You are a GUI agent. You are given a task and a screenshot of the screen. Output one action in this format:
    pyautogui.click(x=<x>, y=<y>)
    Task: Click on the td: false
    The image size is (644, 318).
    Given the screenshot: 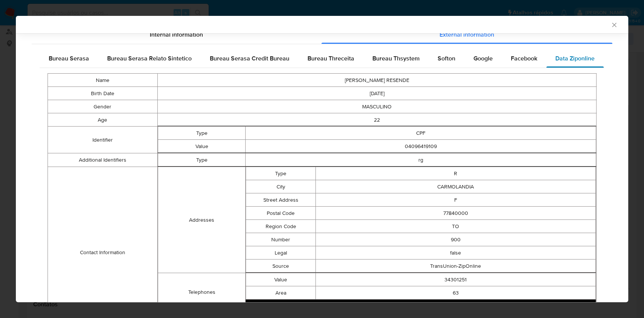 What is the action you would take?
    pyautogui.click(x=455, y=253)
    